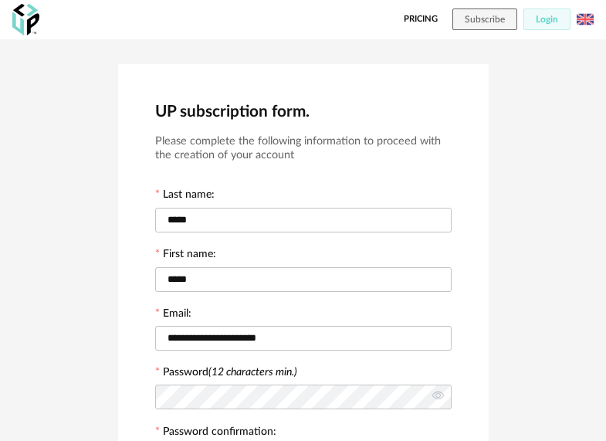 The width and height of the screenshot is (606, 441). I want to click on label: Last name:, so click(184, 196).